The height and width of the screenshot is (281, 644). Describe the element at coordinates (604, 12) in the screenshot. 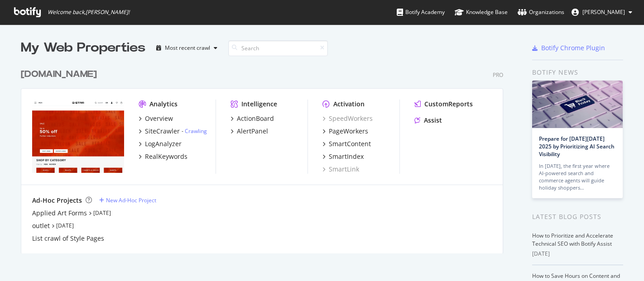

I see `span: Nadine Kraegeloh` at that location.